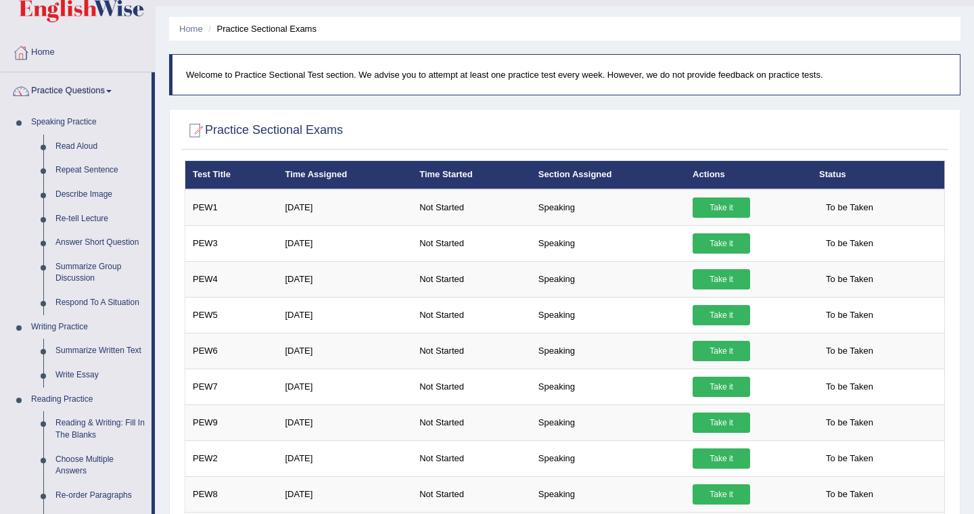 The image size is (974, 514). I want to click on a: Reading Practice, so click(88, 400).